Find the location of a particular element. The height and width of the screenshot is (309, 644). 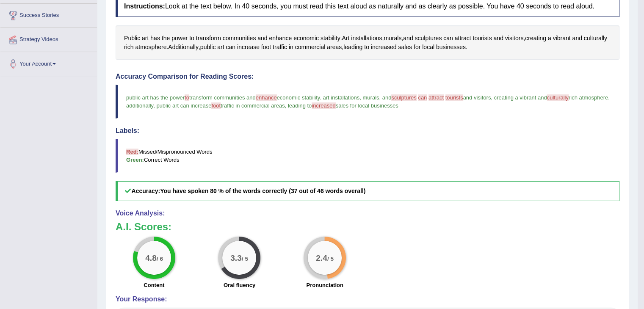

span: foot is located at coordinates (216, 105).